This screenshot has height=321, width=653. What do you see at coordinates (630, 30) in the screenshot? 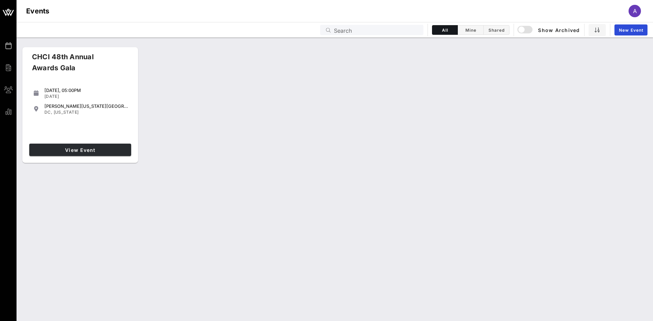
I see `span: New Event` at bounding box center [630, 30].